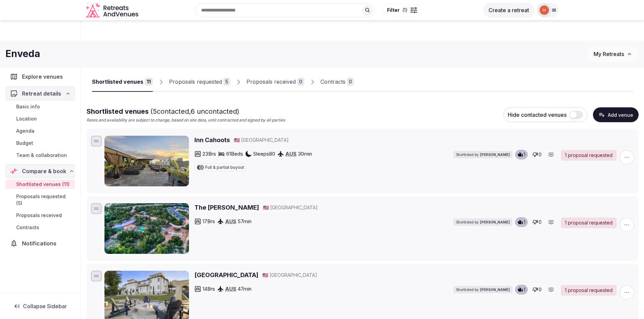 The height and width of the screenshot is (319, 644). I want to click on div: 11, so click(149, 82).